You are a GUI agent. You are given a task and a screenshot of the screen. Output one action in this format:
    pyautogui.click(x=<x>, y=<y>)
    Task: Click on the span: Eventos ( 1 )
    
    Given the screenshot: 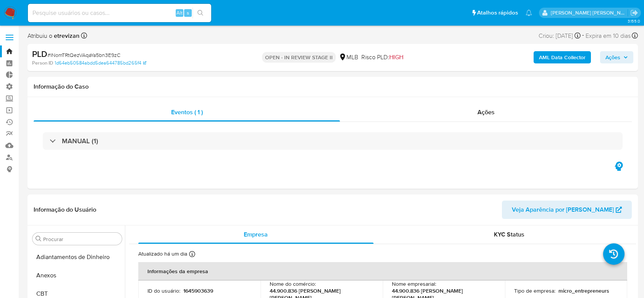 What is the action you would take?
    pyautogui.click(x=187, y=112)
    